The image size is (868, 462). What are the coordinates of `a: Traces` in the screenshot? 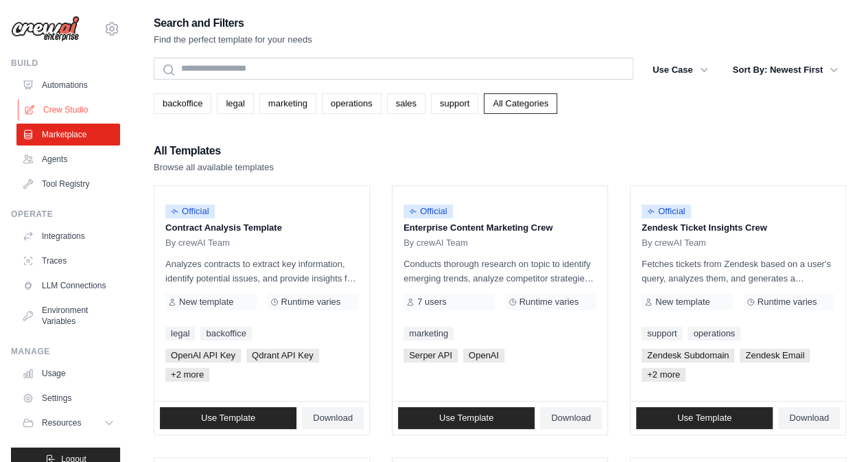 It's located at (68, 261).